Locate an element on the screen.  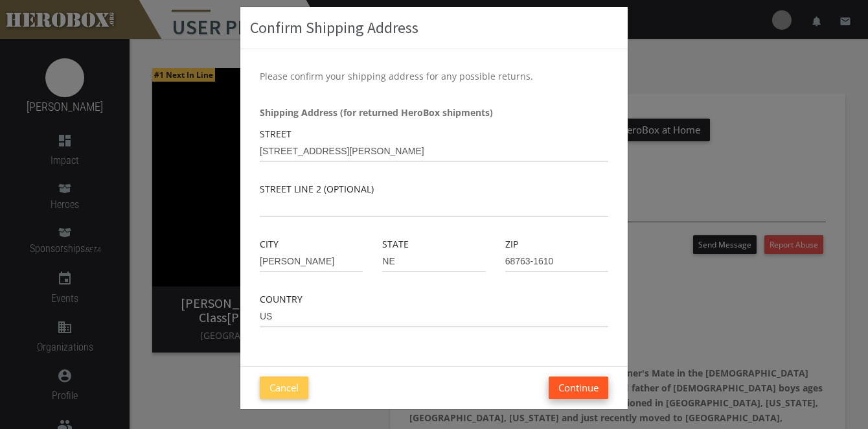
label: State is located at coordinates (395, 244).